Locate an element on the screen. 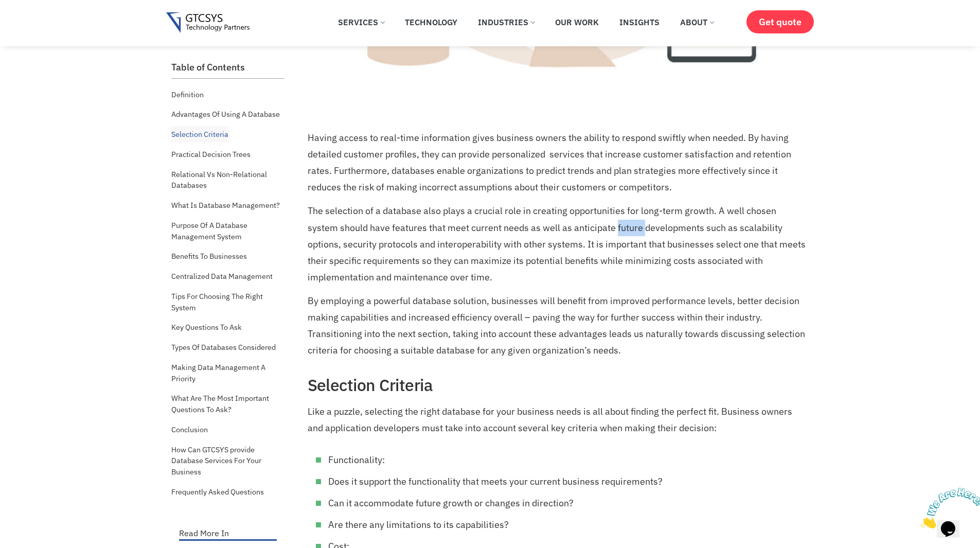 The width and height of the screenshot is (980, 548). li: Can it accommodate future growth or changes in direction? is located at coordinates (567, 503).